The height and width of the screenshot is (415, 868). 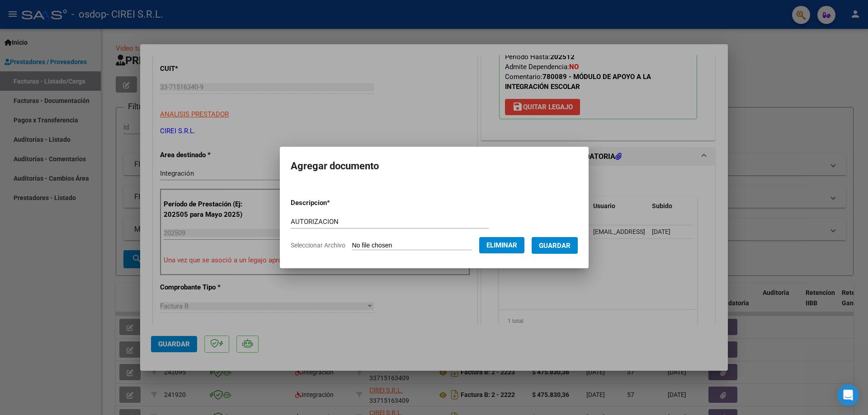 I want to click on button: Eliminar, so click(x=502, y=245).